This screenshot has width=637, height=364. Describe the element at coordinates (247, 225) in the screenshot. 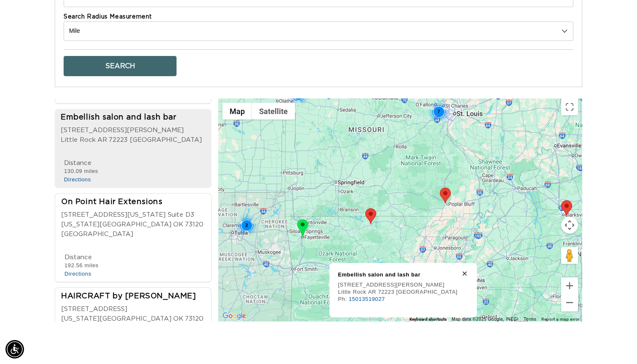

I see `div: 2` at that location.